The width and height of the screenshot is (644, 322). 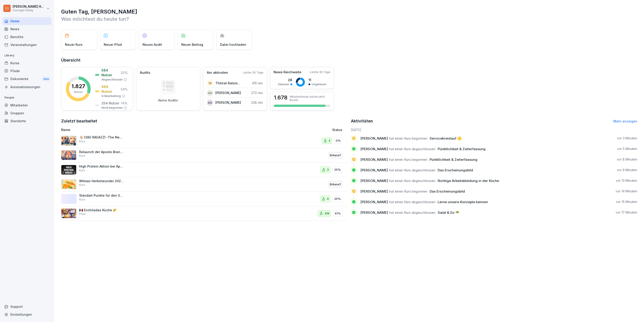 What do you see at coordinates (287, 72) in the screenshot?
I see `p: News Reichweite` at bounding box center [287, 72].